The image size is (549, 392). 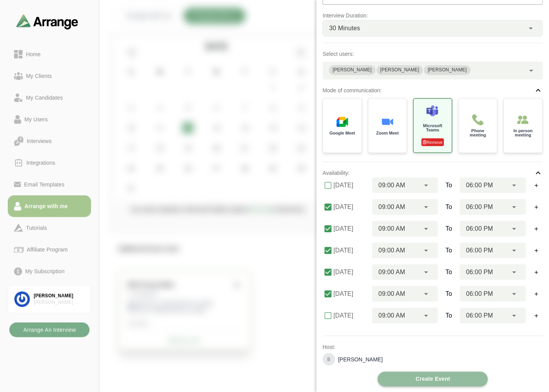 What do you see at coordinates (36, 120) in the screenshot?
I see `div: My Users` at bounding box center [36, 120].